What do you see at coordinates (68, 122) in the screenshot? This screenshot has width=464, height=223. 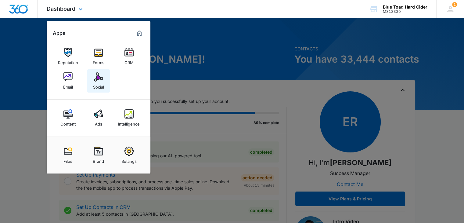 I see `div: Content` at bounding box center [68, 122].